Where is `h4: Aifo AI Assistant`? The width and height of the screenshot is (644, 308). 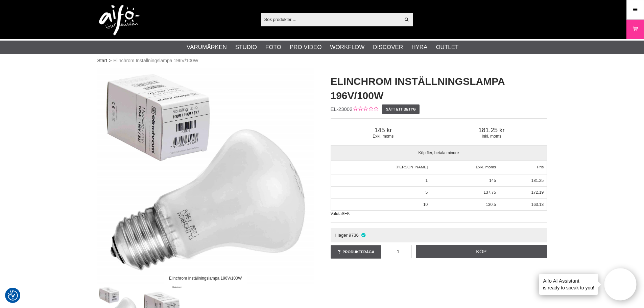 h4: Aifo AI Assistant is located at coordinates (568, 281).